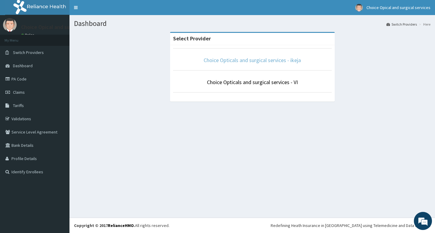  Describe the element at coordinates (252, 82) in the screenshot. I see `a: Choice Opticals and surgical services - VI` at that location.